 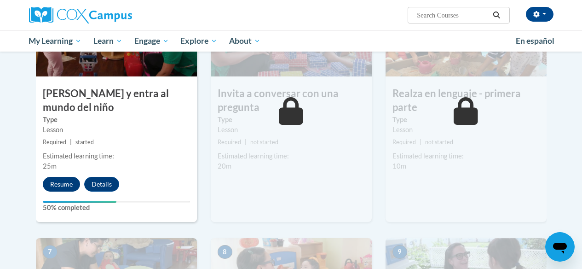 I want to click on a: My Learning, so click(x=55, y=41).